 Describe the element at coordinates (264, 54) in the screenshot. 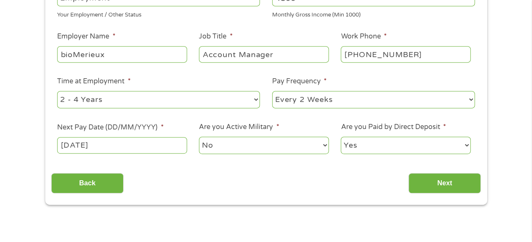

I see `input: Cashier` at that location.